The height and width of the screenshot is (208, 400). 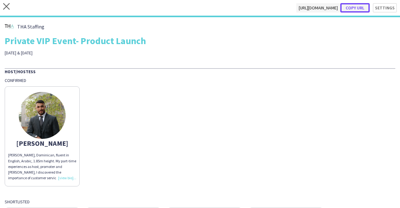 What do you see at coordinates (355, 8) in the screenshot?
I see `button: Copy url` at bounding box center [355, 8].